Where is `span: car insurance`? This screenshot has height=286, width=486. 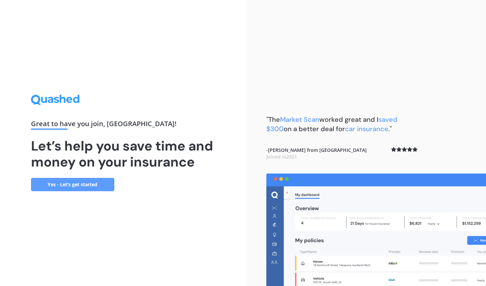
span: car insurance is located at coordinates (367, 129).